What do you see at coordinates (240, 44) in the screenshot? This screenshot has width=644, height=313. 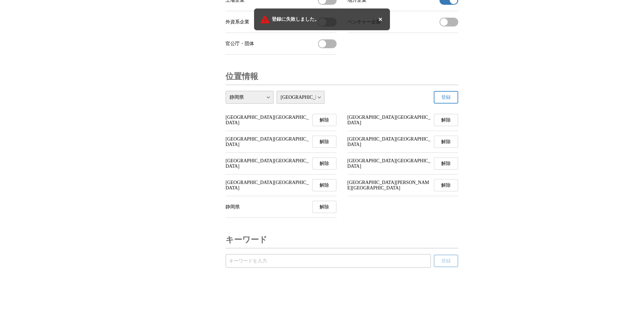 I see `span: 官公庁・団体` at bounding box center [240, 44].